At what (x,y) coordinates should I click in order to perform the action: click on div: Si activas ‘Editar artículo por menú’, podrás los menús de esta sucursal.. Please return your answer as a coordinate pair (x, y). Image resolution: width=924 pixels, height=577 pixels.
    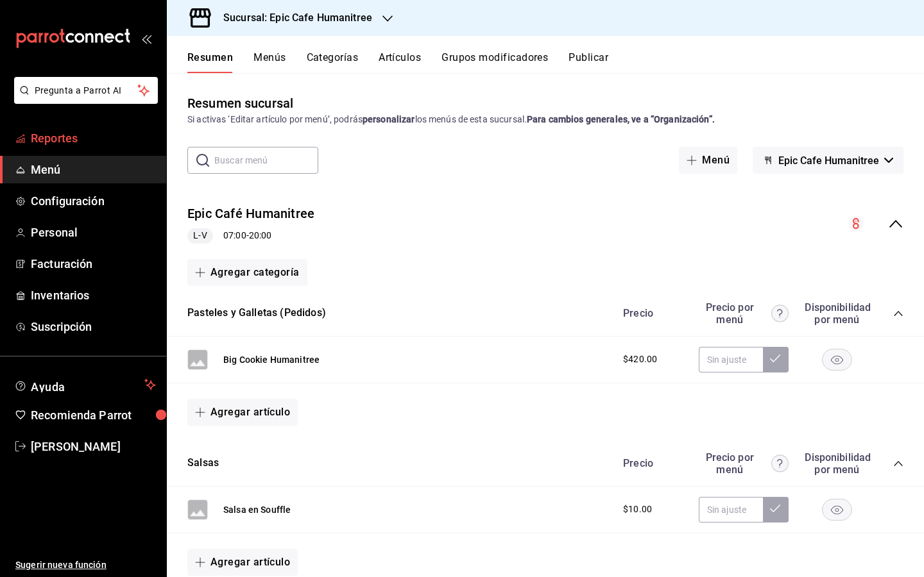
    Looking at the image, I should click on (545, 120).